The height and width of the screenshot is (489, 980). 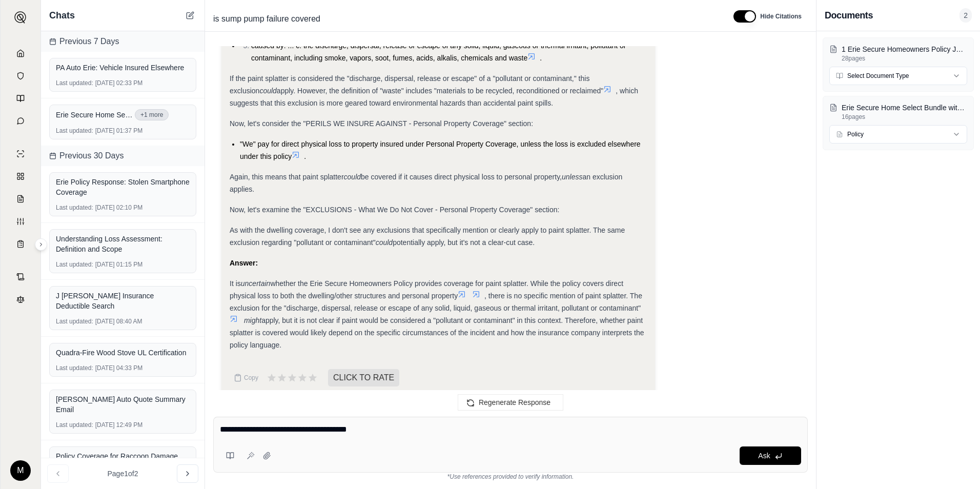 I want to click on span: Chats, so click(x=62, y=15).